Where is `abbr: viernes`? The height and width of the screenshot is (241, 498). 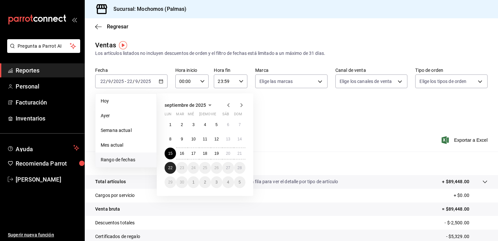 abbr: viernes is located at coordinates (214, 115).